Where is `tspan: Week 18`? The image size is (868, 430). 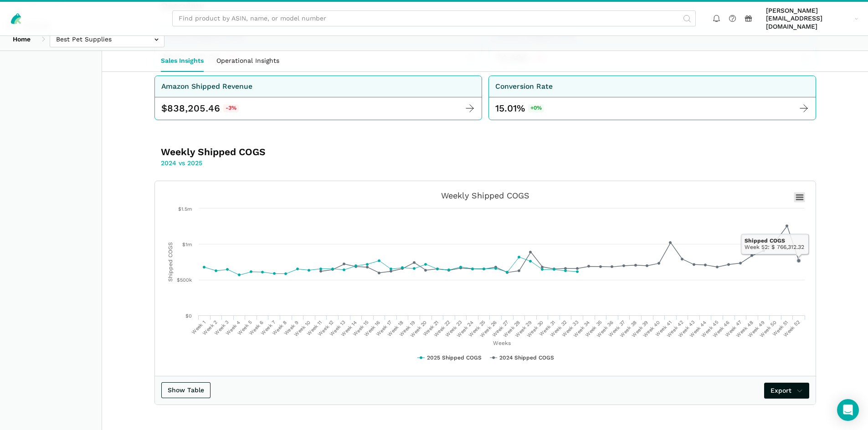 tspan: Week 18 is located at coordinates (395, 328).